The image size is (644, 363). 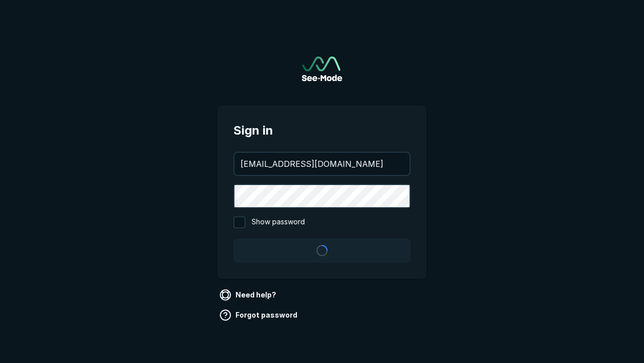 I want to click on a: Forgot password, so click(x=259, y=315).